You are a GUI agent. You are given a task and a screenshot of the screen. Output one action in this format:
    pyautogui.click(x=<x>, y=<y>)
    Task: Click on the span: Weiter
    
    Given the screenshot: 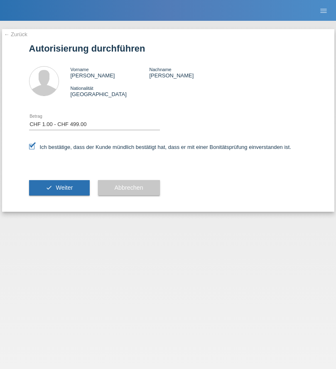 What is the action you would take?
    pyautogui.click(x=64, y=187)
    